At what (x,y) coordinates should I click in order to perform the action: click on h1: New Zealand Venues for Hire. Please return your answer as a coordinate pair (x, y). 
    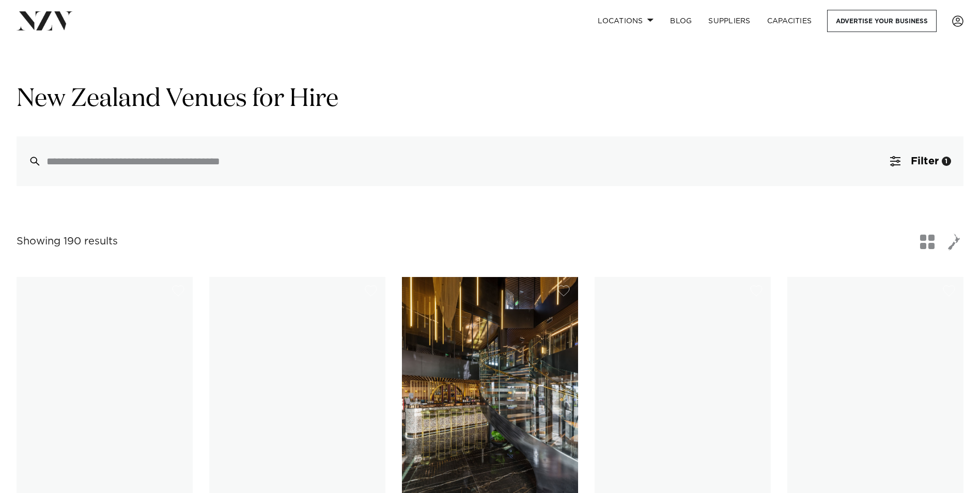
    Looking at the image, I should click on (490, 99).